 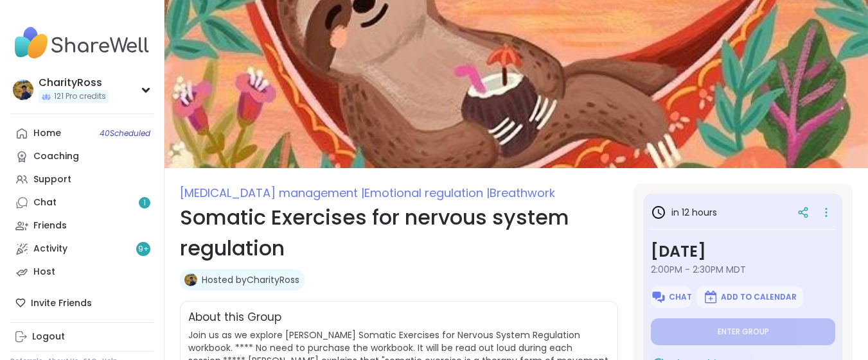 What do you see at coordinates (399, 233) in the screenshot?
I see `h1: Somatic Exercises for nervous system regulation` at bounding box center [399, 233].